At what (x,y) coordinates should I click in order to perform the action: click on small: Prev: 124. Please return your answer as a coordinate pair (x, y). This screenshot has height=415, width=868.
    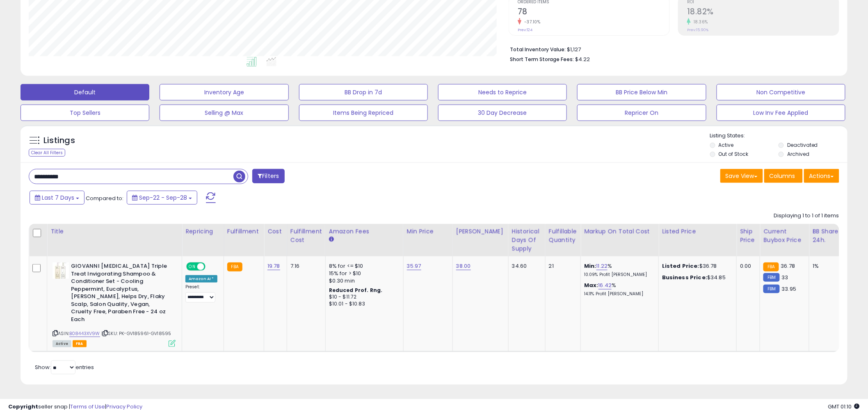
    Looking at the image, I should click on (525, 30).